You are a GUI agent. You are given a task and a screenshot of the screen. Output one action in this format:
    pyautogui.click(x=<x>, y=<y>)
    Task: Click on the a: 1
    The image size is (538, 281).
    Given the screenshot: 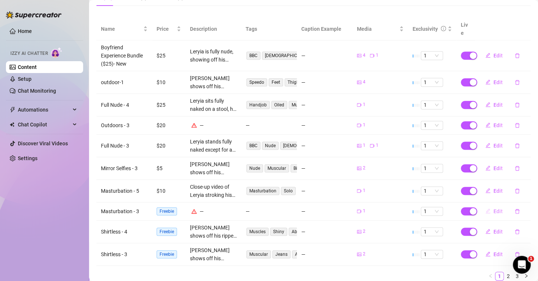 What is the action you would take?
    pyautogui.click(x=500, y=276)
    